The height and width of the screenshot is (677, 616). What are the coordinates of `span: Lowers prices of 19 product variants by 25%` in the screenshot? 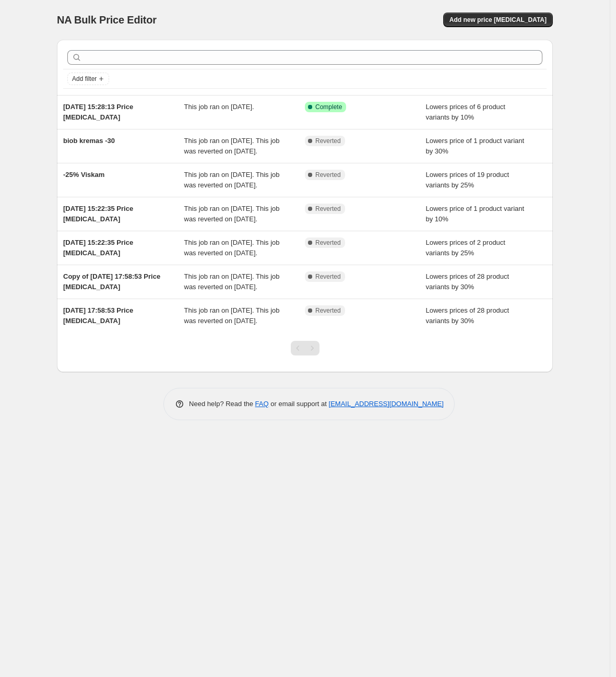 It's located at (467, 180).